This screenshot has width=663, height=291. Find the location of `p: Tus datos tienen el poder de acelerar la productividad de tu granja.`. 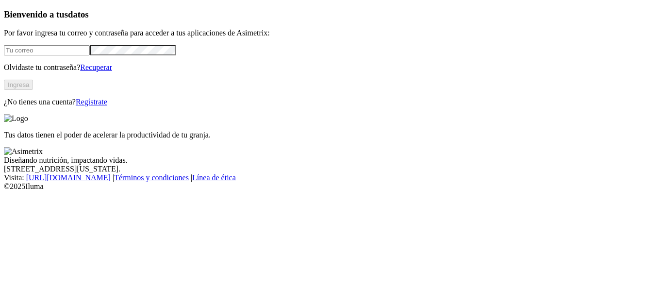

p: Tus datos tienen el poder de acelerar la productividad de tu granja. is located at coordinates (332, 135).